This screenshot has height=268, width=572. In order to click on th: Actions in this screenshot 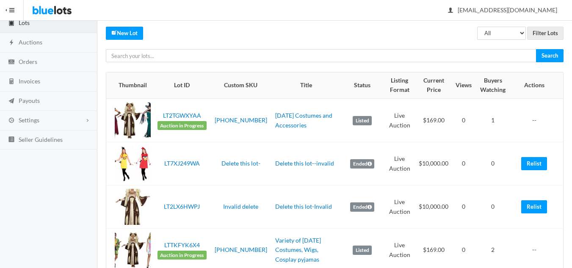, I will do `click(537, 85)`.